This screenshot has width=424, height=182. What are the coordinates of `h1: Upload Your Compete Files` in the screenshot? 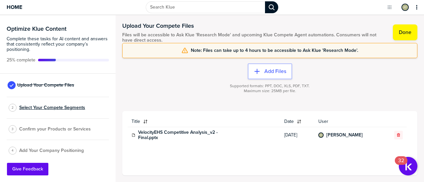 It's located at (254, 26).